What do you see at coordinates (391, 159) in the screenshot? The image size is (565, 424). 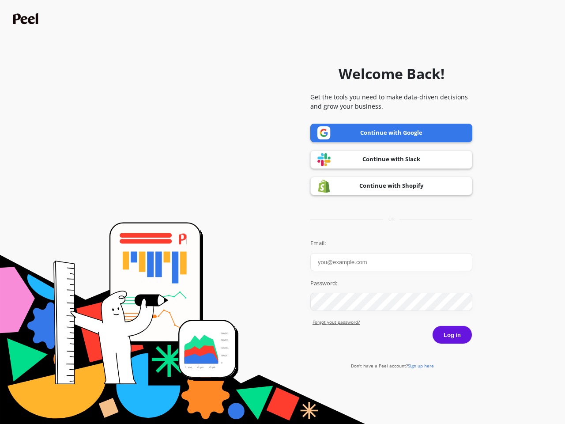 I see `a: Continue with Slack` at bounding box center [391, 159].